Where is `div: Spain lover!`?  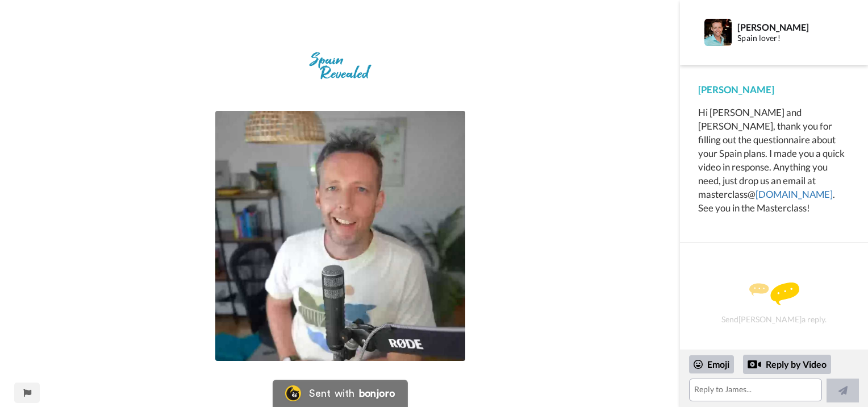
div: Spain lover! is located at coordinates (793, 38).